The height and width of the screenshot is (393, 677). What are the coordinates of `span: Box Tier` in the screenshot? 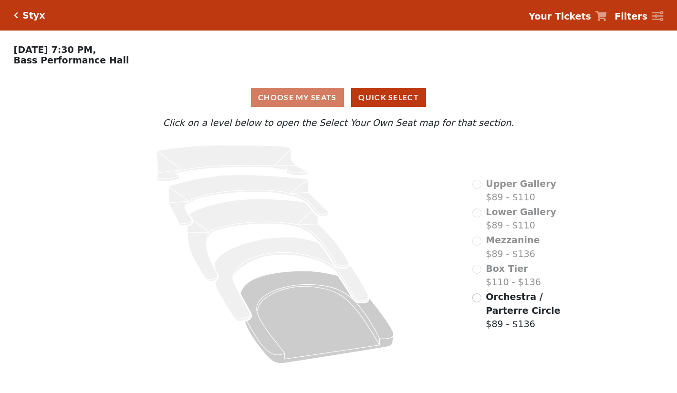 It's located at (507, 269).